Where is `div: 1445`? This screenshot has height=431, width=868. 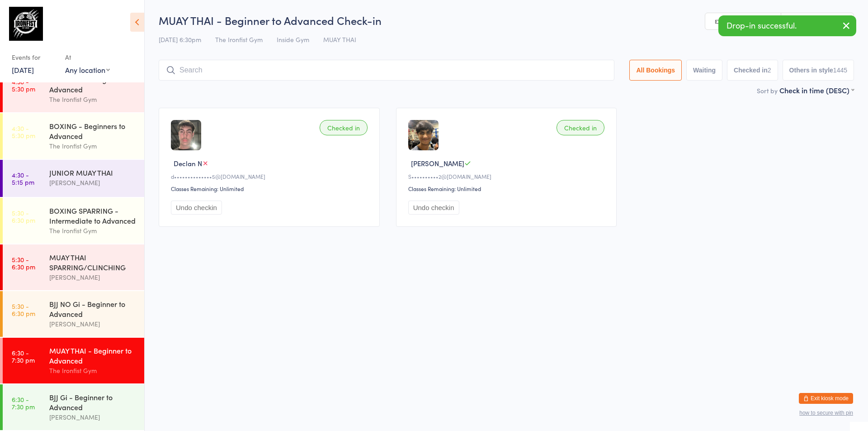 div: 1445 is located at coordinates (840, 70).